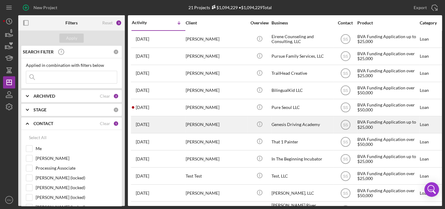 The width and height of the screenshot is (445, 209). Describe the element at coordinates (72, 23) in the screenshot. I see `b: Filters` at that location.